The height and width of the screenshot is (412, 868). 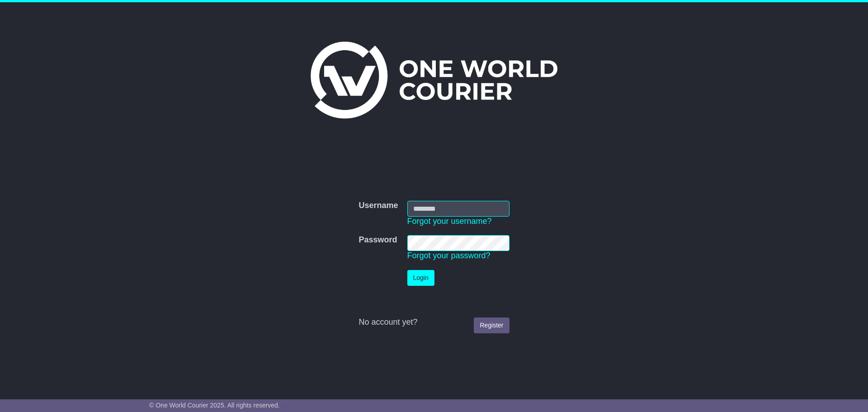 I want to click on a: Forgot your password?, so click(x=449, y=256).